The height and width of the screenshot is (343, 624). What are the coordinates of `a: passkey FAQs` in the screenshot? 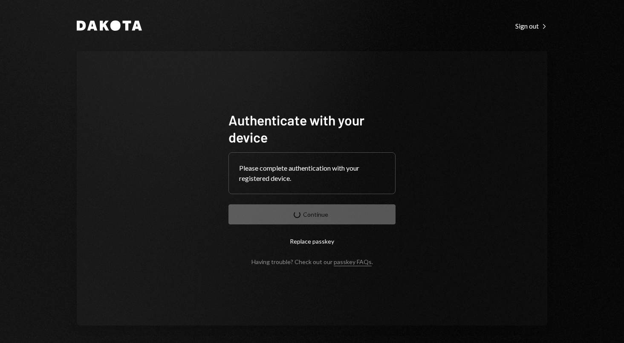 It's located at (352, 262).